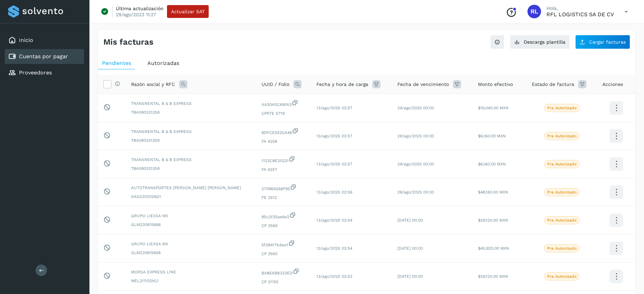 This screenshot has width=644, height=294. I want to click on span: CP 3560, so click(284, 254).